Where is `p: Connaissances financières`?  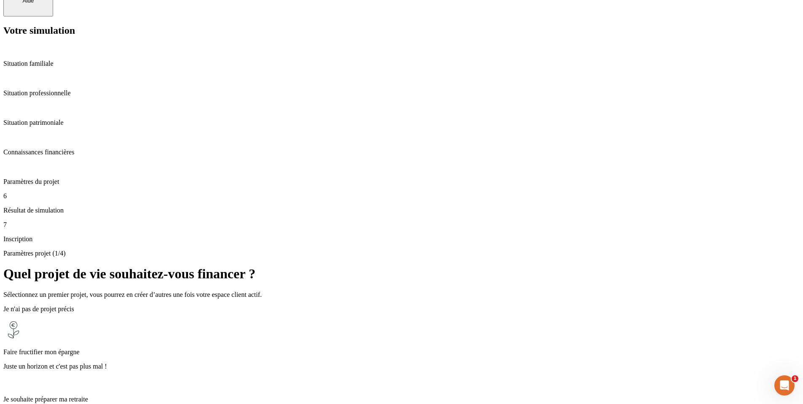 p: Connaissances financières is located at coordinates (402, 152).